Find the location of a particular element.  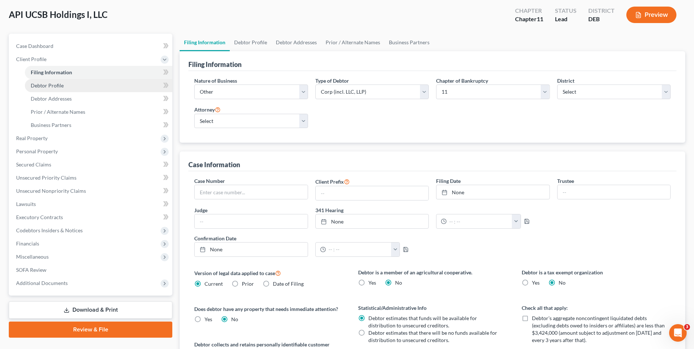

span: Business Partners is located at coordinates (51, 125).